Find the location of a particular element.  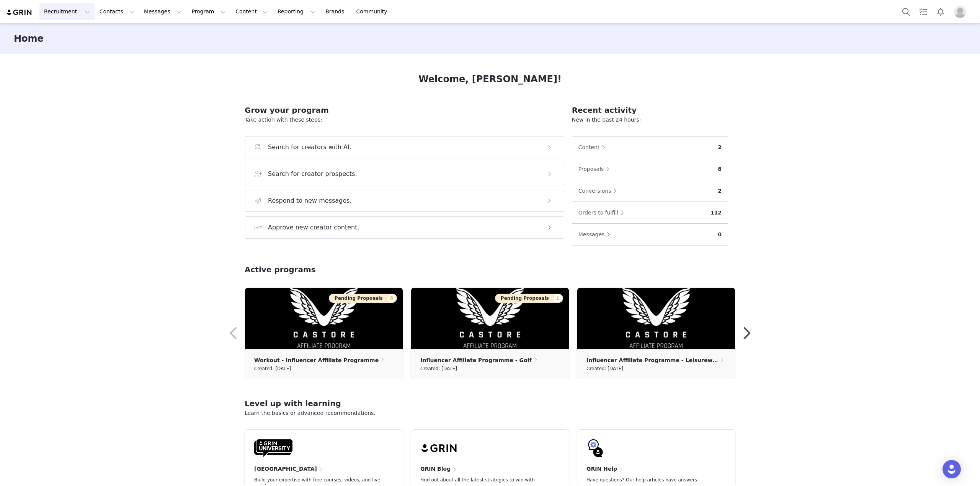

img: grin logo is located at coordinates (19, 12).